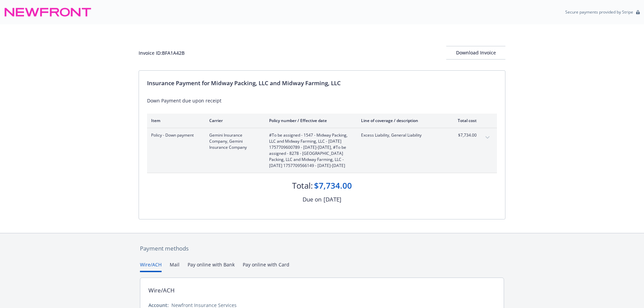 This screenshot has height=308, width=644. I want to click on div: Line of coverage / description, so click(401, 120).